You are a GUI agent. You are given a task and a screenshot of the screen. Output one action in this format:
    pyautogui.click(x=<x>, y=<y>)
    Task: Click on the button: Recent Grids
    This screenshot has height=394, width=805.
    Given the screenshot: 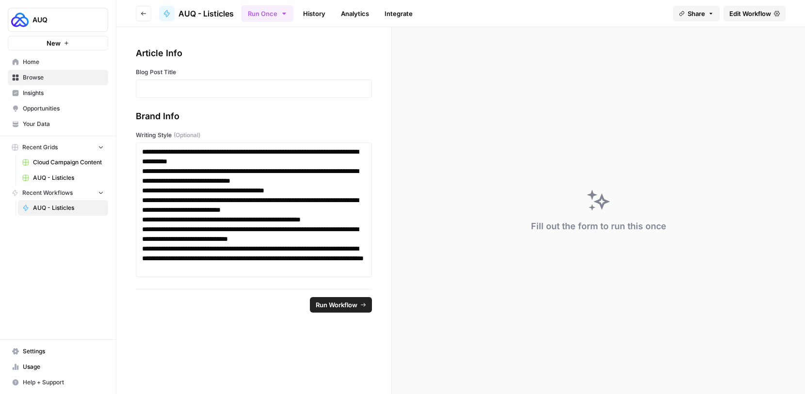 What is the action you would take?
    pyautogui.click(x=58, y=147)
    